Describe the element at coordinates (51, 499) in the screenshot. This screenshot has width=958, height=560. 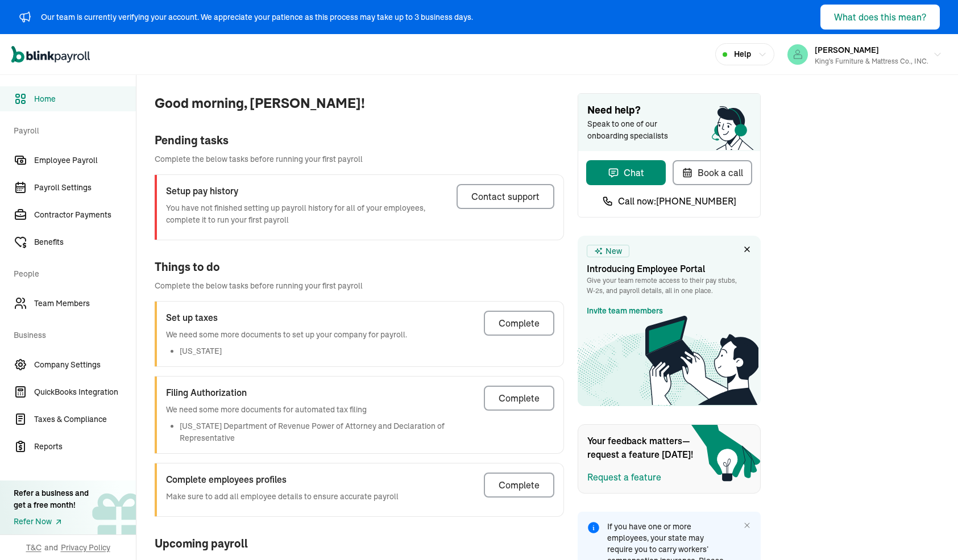
I see `div: Refer a business and get a free month!` at that location.